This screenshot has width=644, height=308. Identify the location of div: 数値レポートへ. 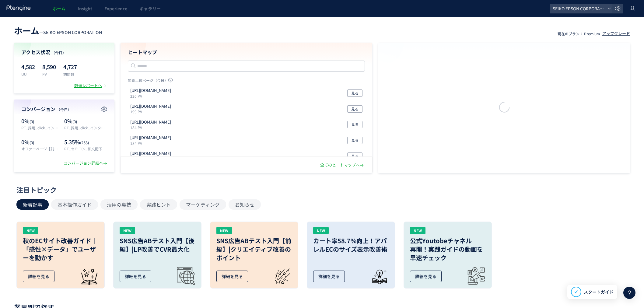
(91, 86).